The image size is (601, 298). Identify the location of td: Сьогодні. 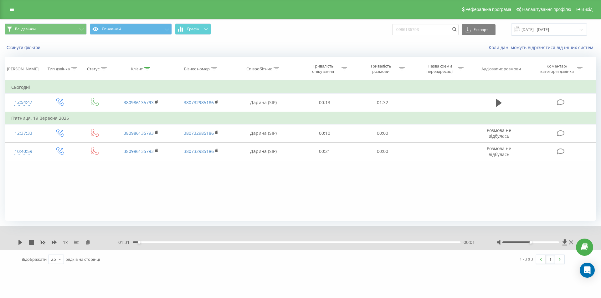
(301, 87).